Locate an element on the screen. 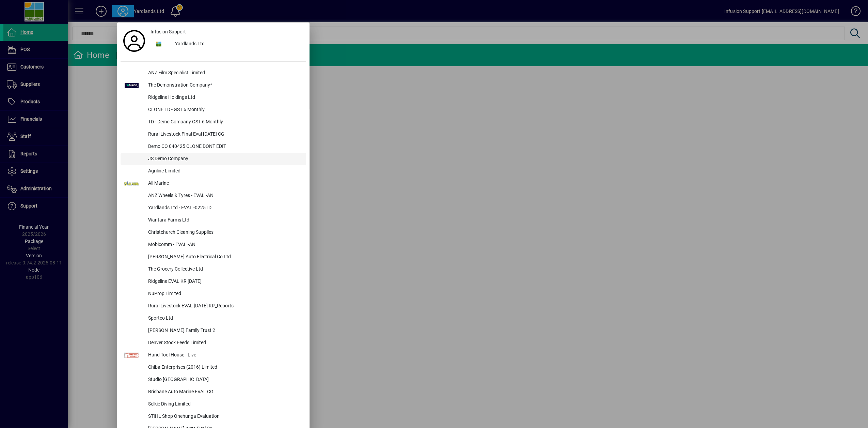 This screenshot has height=428, width=868. button: TD - Demo Company GST 6 Monthly is located at coordinates (213, 122).